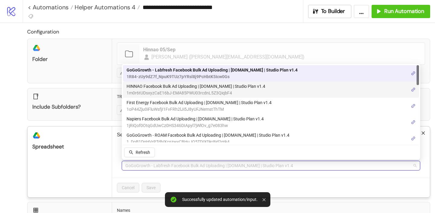 The height and width of the screenshot is (213, 435). Describe the element at coordinates (69, 147) in the screenshot. I see `div: Spreadsheet` at that location.